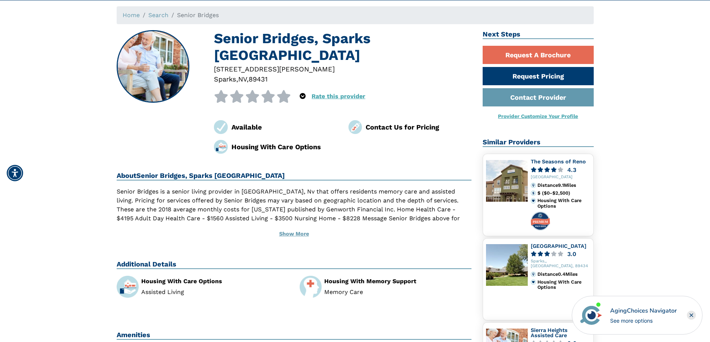 This screenshot has width=710, height=342. What do you see at coordinates (691, 315) in the screenshot?
I see `div: Close` at bounding box center [691, 315].